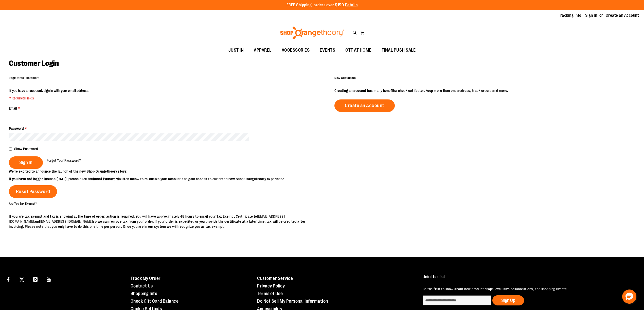  I want to click on span: * Required Fields, so click(49, 98).